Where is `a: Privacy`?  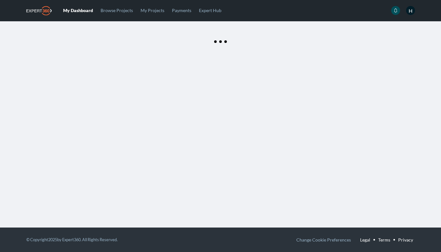
a: Privacy is located at coordinates (405, 239).